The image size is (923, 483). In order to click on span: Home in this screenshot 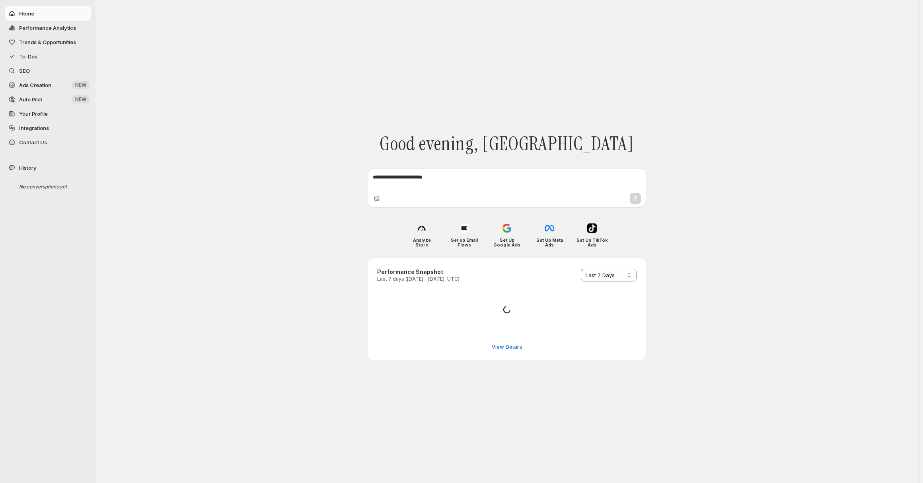, I will do `click(27, 14)`.